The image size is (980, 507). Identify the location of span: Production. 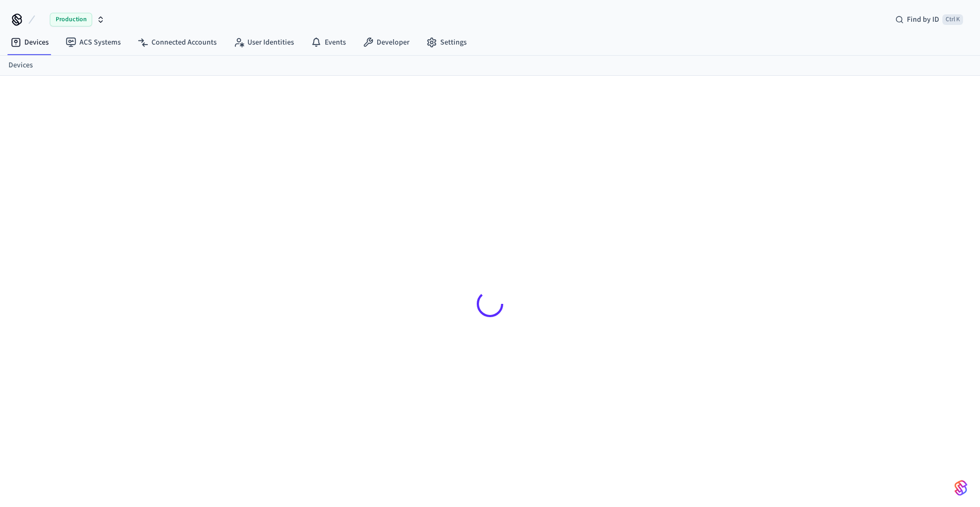
(71, 20).